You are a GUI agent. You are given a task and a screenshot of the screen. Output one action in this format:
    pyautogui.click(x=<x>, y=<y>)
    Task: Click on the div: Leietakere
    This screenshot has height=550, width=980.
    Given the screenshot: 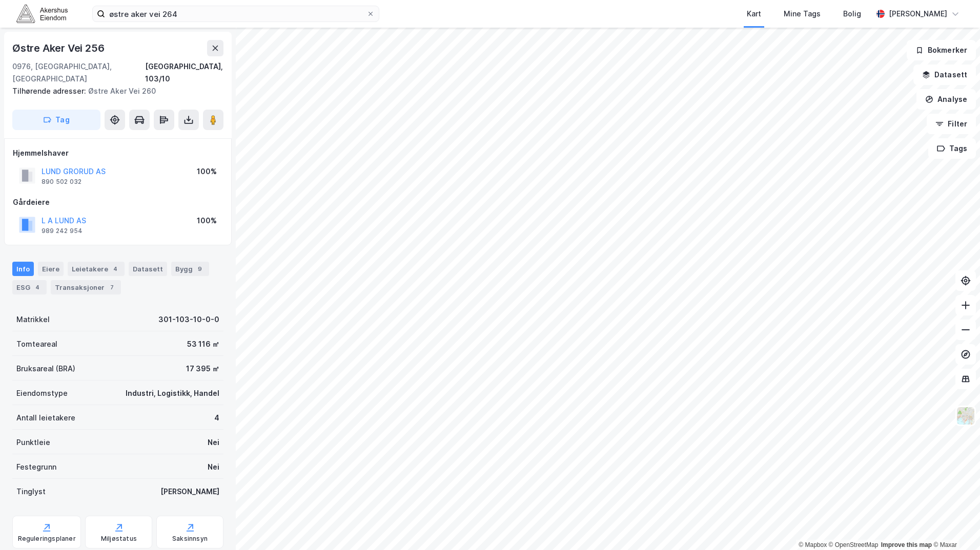 What is the action you would take?
    pyautogui.click(x=96, y=269)
    